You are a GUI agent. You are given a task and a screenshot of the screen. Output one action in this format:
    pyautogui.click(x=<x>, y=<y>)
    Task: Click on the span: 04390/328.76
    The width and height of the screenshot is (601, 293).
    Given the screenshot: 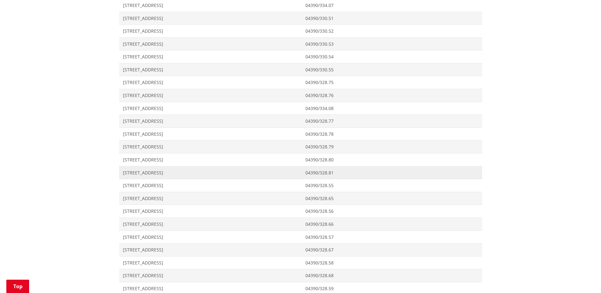 What is the action you would take?
    pyautogui.click(x=392, y=95)
    